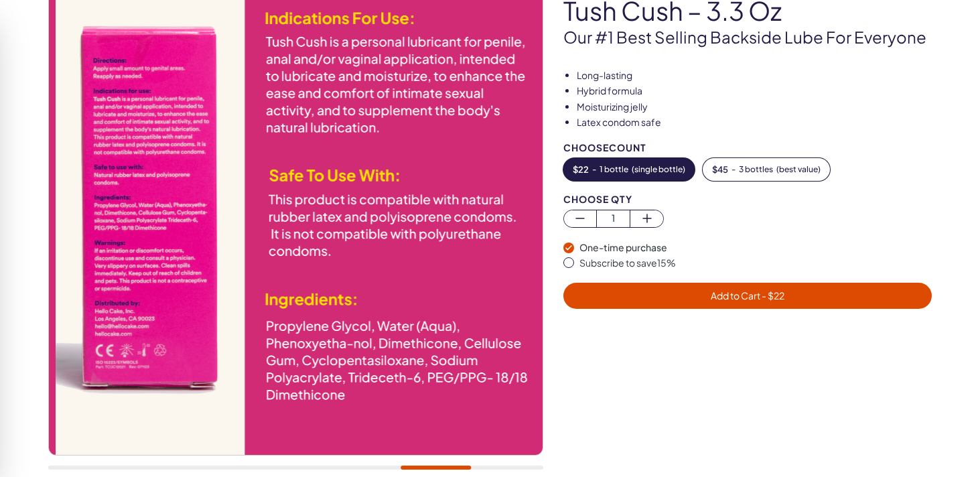  What do you see at coordinates (613, 218) in the screenshot?
I see `span: 1` at bounding box center [613, 218].